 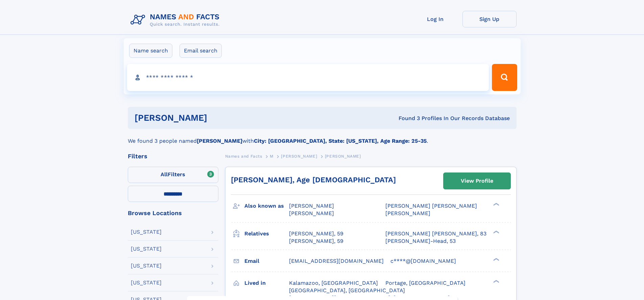 What do you see at coordinates (504, 77) in the screenshot?
I see `button: Search Button` at bounding box center [504, 77].